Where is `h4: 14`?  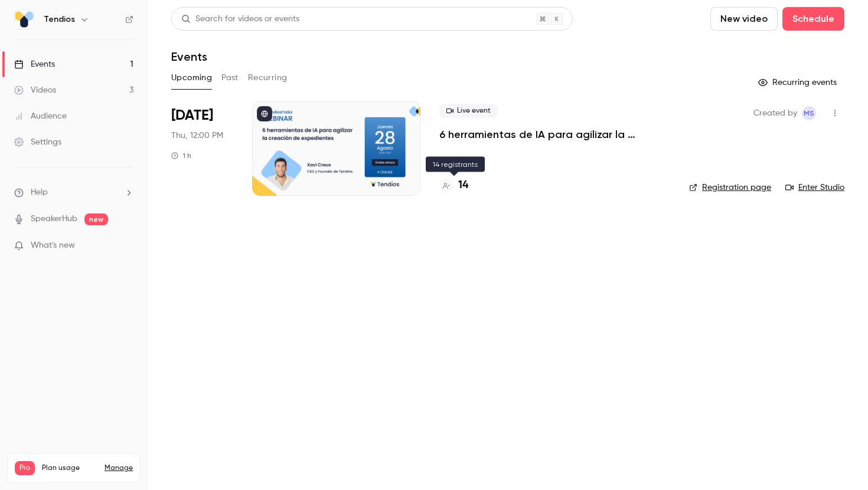
h4: 14 is located at coordinates (463, 185).